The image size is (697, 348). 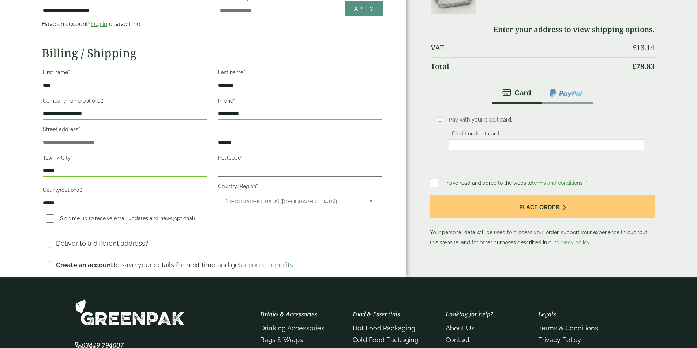 What do you see at coordinates (281, 340) in the screenshot?
I see `a: Bags & Wraps` at bounding box center [281, 340].